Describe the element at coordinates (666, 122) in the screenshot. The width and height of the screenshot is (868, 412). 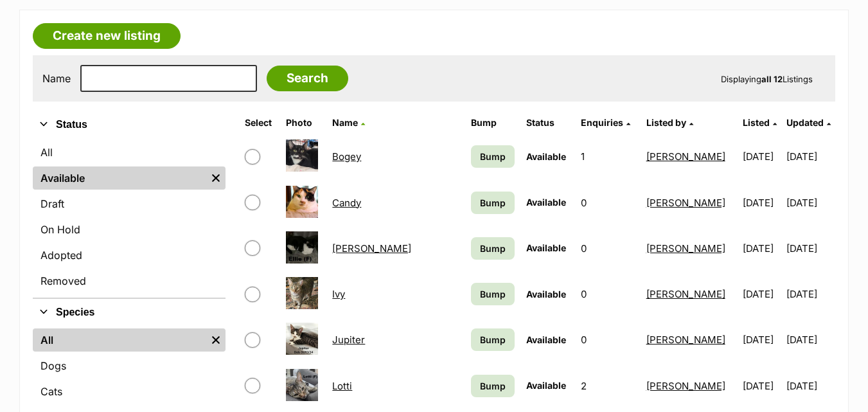
I see `span: Listed by` at that location.